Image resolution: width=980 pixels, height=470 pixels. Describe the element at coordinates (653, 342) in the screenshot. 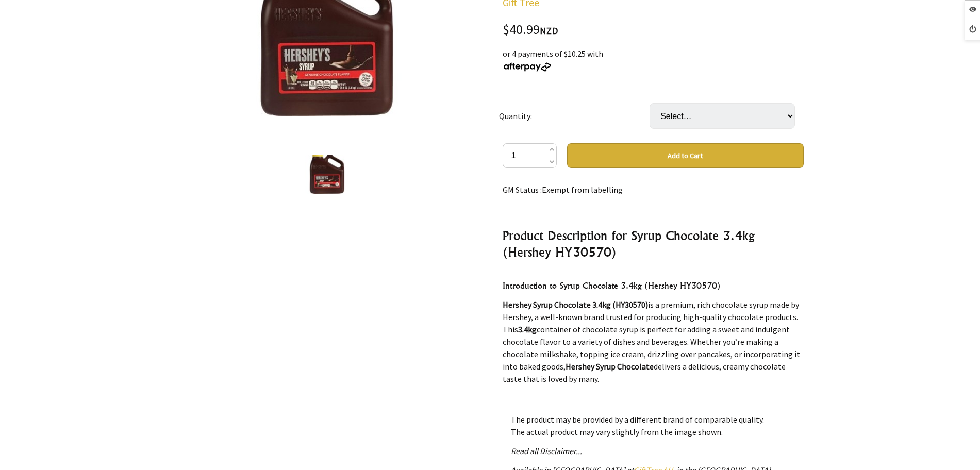

I see `p: is a premium, rich chocolate syrup made by Hershey, a well-known brand trusted for producing high...` at that location.